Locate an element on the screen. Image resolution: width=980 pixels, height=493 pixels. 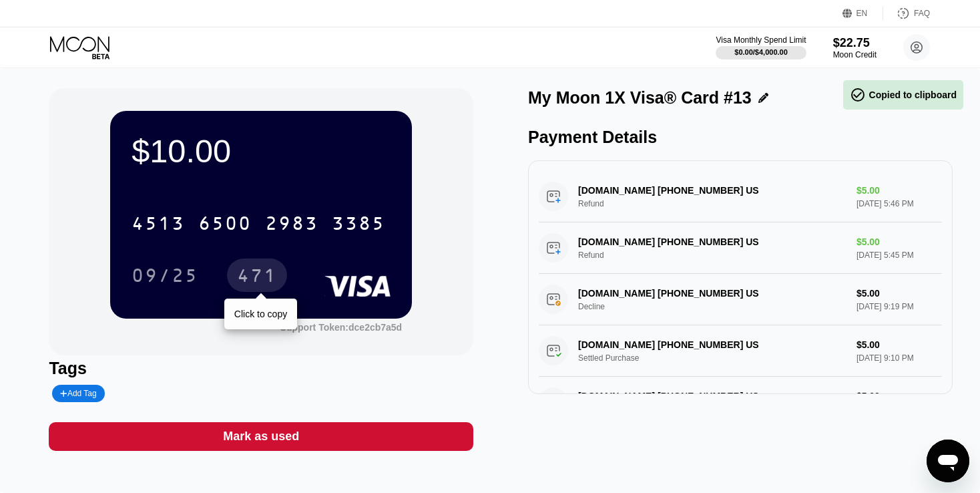
div: $22.75 is located at coordinates (854, 43).